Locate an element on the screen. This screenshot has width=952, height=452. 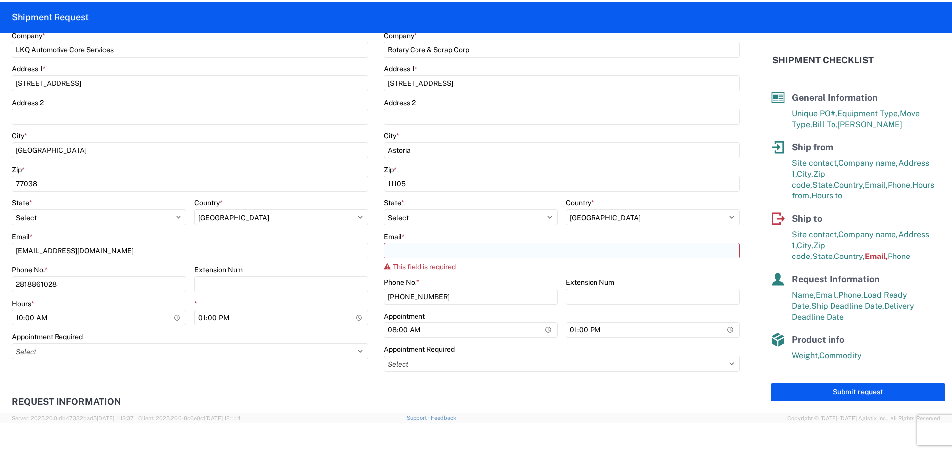
span: Hours to is located at coordinates (827, 195).